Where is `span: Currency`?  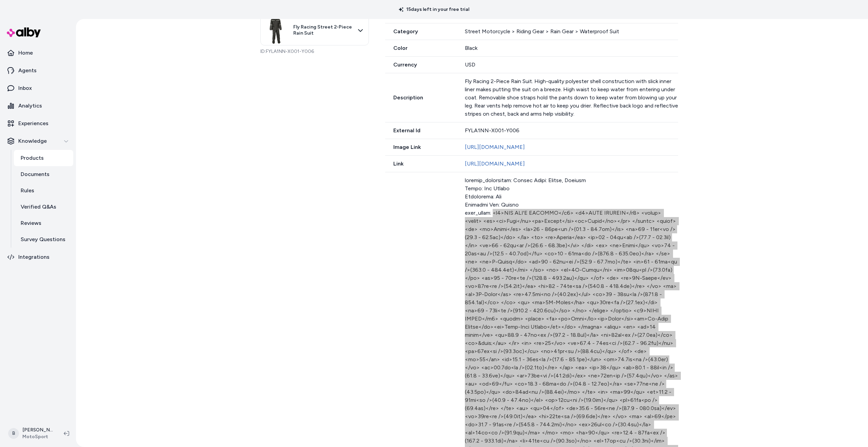
span: Currency is located at coordinates (421, 65).